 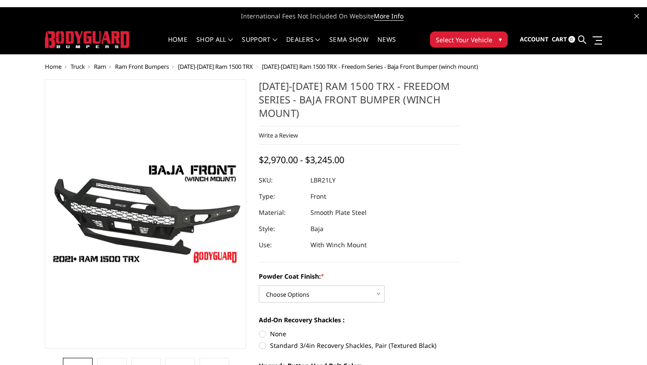 What do you see at coordinates (323, 180) in the screenshot?
I see `dd: LBR21LY` at bounding box center [323, 180].